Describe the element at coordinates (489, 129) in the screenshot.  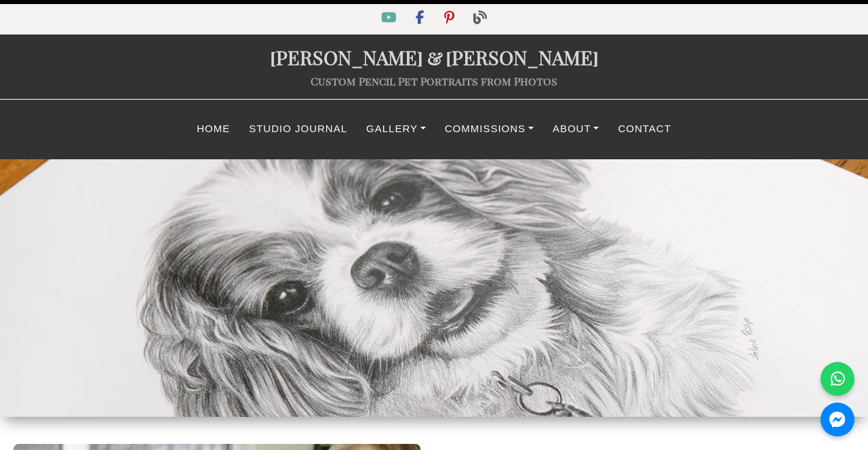
I see `a: Commissions` at that location.